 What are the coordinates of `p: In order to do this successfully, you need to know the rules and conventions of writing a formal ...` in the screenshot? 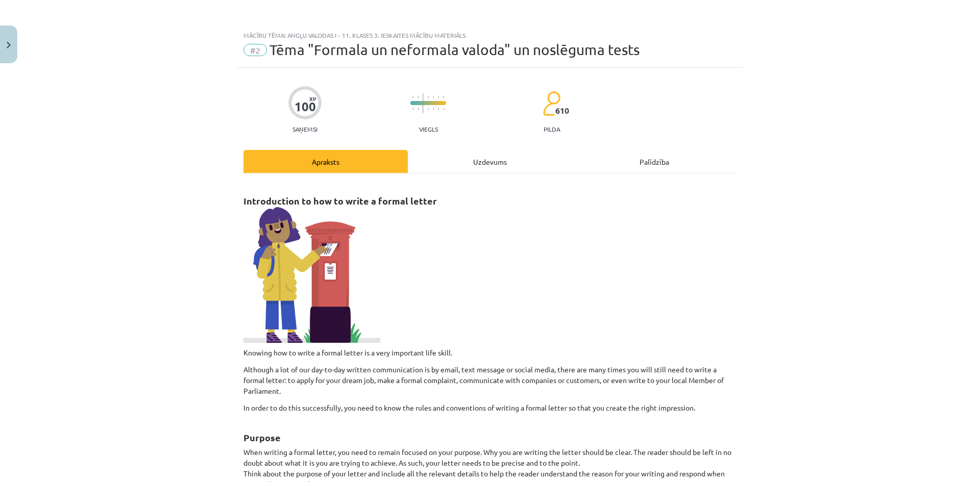 It's located at (490, 408).